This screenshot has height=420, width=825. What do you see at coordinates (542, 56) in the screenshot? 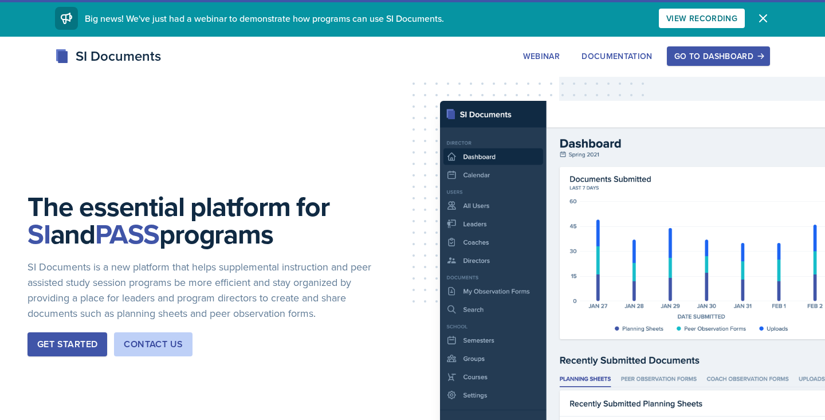
I see `button: Webinar` at bounding box center [542, 56].